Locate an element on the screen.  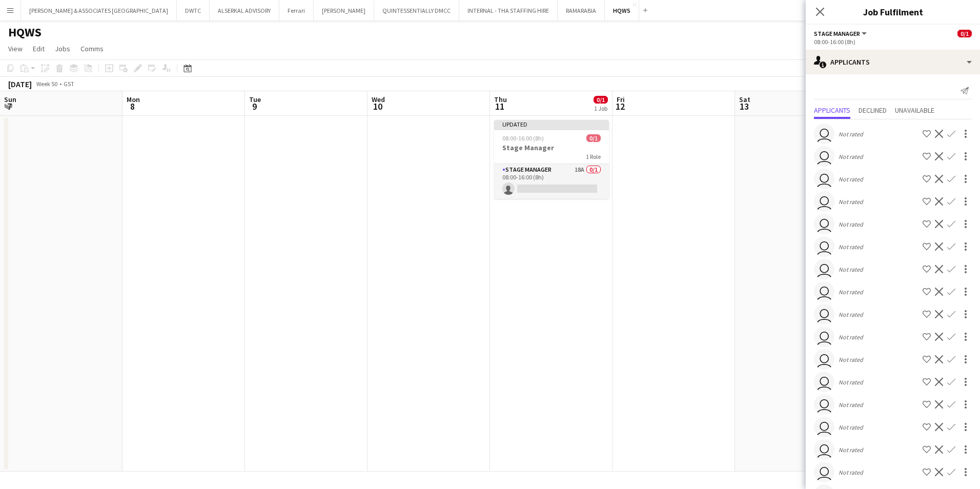
div: GST is located at coordinates (68, 84).